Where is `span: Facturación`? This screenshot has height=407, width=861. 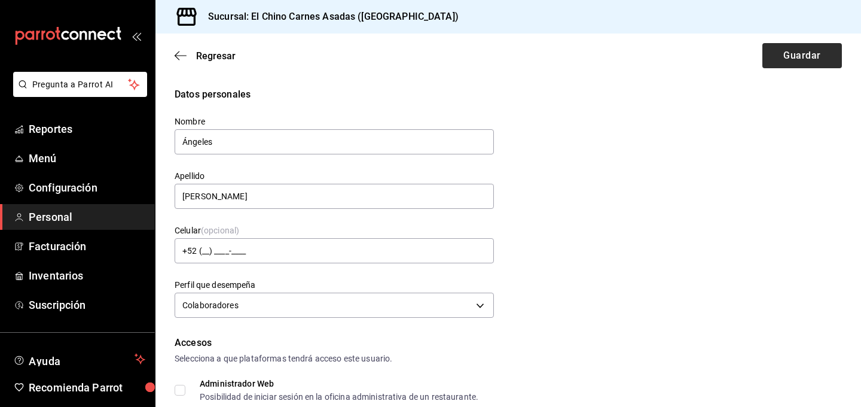
span: Facturación is located at coordinates (87, 246).